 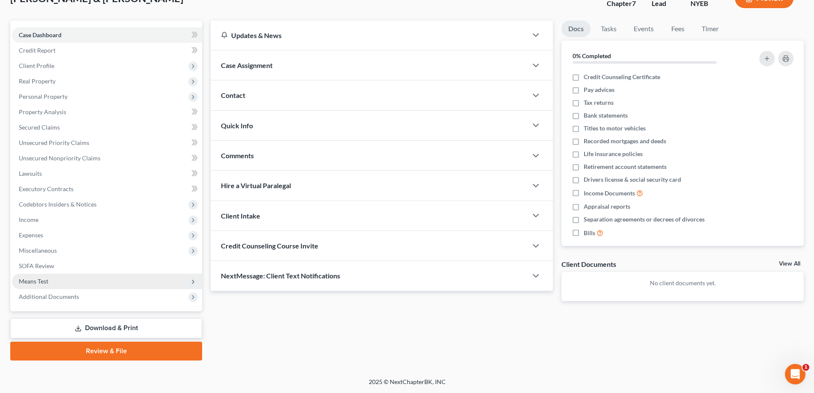 I want to click on span: Lawsuits, so click(x=30, y=173).